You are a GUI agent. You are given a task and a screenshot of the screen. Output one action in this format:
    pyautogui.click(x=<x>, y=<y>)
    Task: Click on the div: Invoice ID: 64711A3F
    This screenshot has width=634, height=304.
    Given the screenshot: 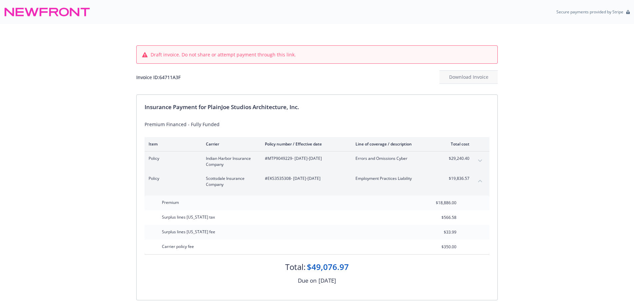 What is the action you would take?
    pyautogui.click(x=158, y=77)
    